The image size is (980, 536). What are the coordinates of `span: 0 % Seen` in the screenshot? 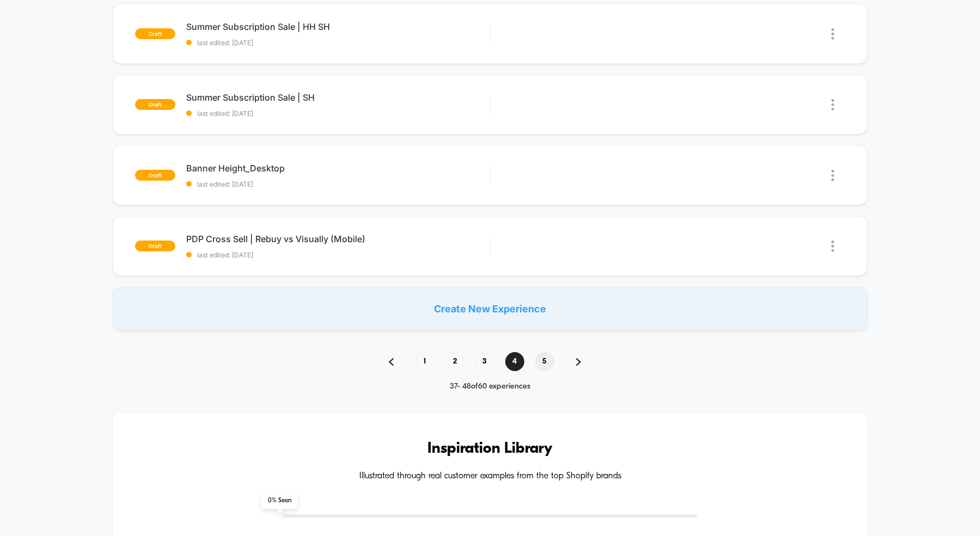 It's located at (280, 501).